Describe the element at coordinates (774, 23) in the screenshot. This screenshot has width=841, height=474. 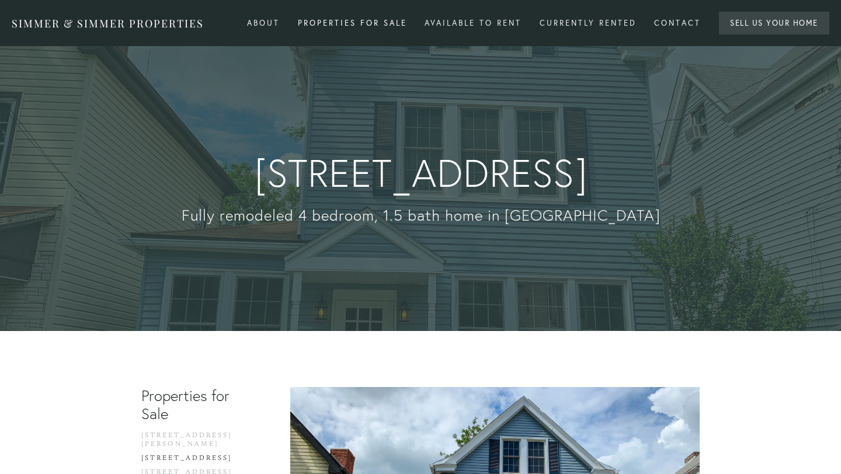
I see `a: Sell Us Your Home` at that location.